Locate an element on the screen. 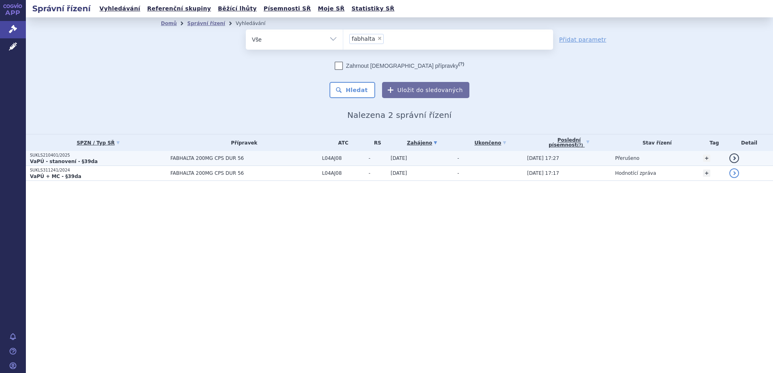  th: Přípravek is located at coordinates (242, 143).